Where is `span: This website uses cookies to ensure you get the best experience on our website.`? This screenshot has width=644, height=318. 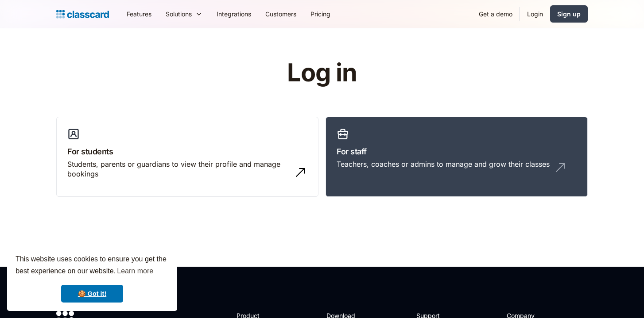
span: This website uses cookies to ensure you get the best experience on our website. is located at coordinates (92, 266).